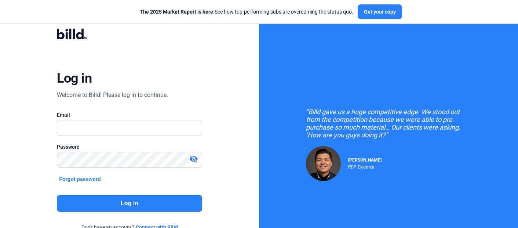 This screenshot has width=518, height=228. What do you see at coordinates (365, 166) in the screenshot?
I see `div: RDP Electrical` at bounding box center [365, 166].